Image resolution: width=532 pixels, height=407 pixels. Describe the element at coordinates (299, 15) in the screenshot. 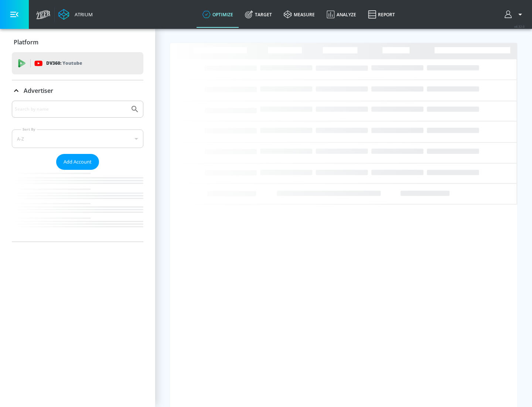

I see `a: measure` at that location.